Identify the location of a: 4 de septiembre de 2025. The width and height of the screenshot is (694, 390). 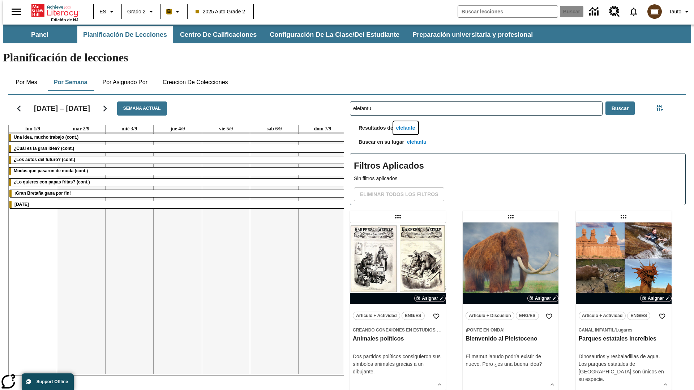
(177, 129).